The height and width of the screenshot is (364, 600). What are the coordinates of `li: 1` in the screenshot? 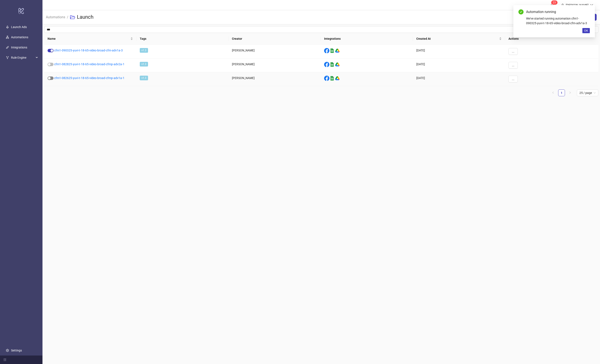 It's located at (561, 93).